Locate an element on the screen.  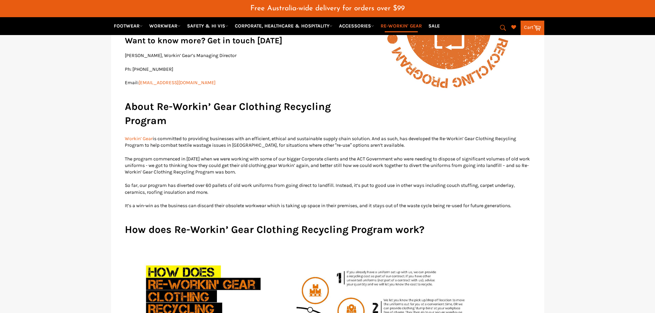
a: WORKWEAR is located at coordinates (165, 26).